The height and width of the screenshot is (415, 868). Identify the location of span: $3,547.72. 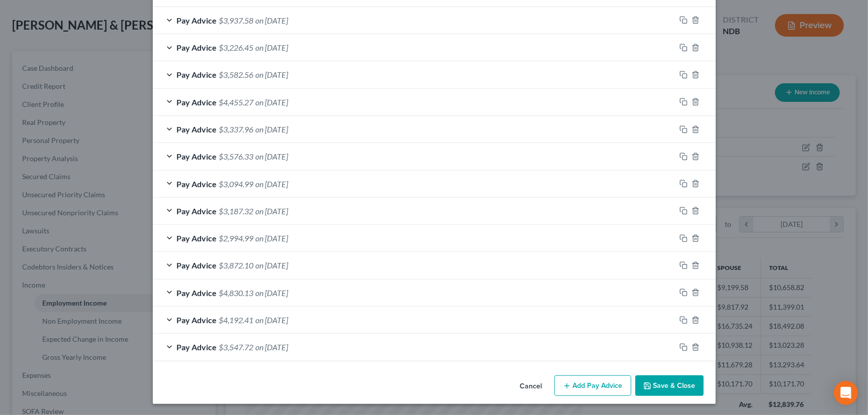
(236, 347).